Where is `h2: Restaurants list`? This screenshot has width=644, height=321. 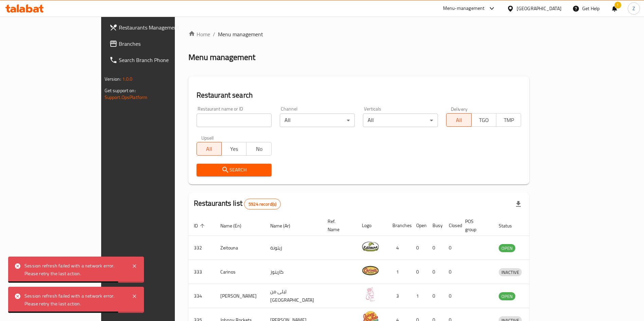 h2: Restaurants list is located at coordinates (238, 204).